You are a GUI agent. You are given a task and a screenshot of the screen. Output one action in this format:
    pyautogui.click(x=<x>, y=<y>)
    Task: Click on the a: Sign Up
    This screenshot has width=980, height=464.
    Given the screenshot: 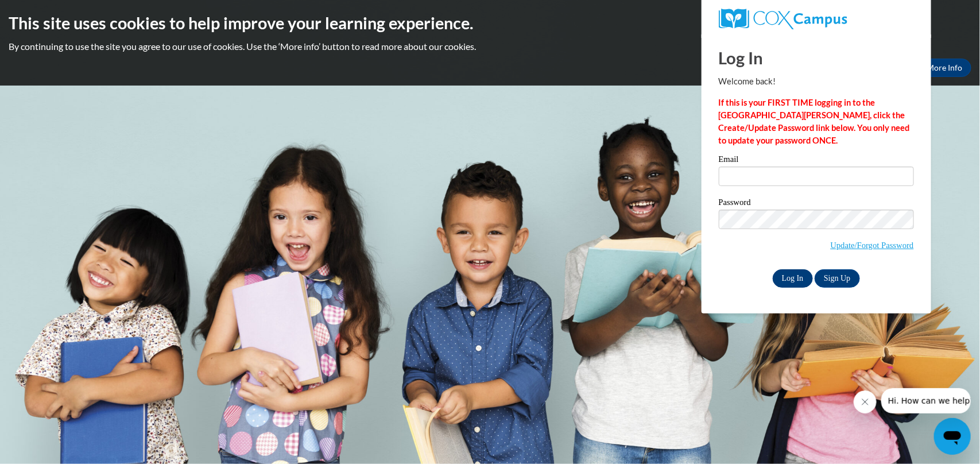 What is the action you would take?
    pyautogui.click(x=837, y=278)
    